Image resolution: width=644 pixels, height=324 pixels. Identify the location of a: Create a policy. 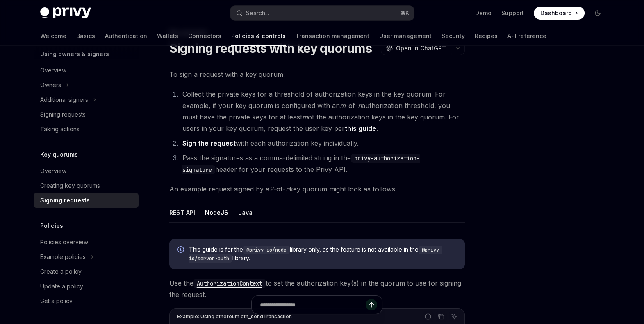
(86, 272).